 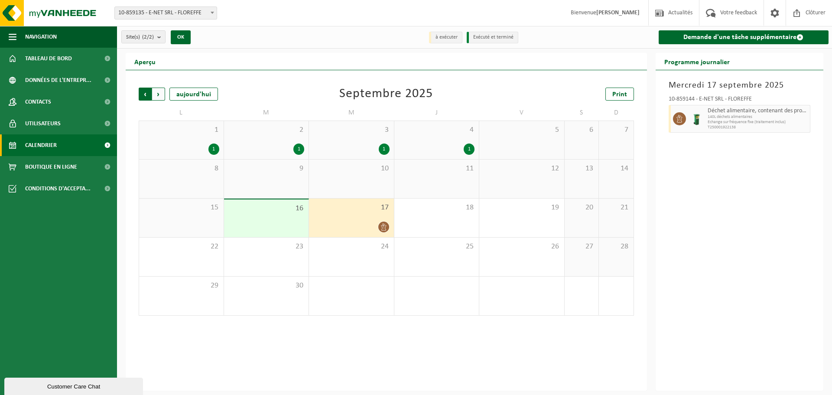 I want to click on span: 8, so click(x=181, y=169).